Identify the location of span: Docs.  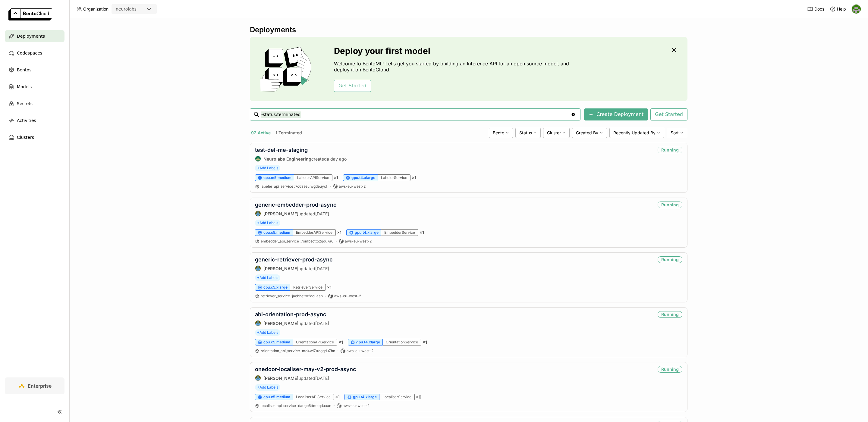
(819, 9).